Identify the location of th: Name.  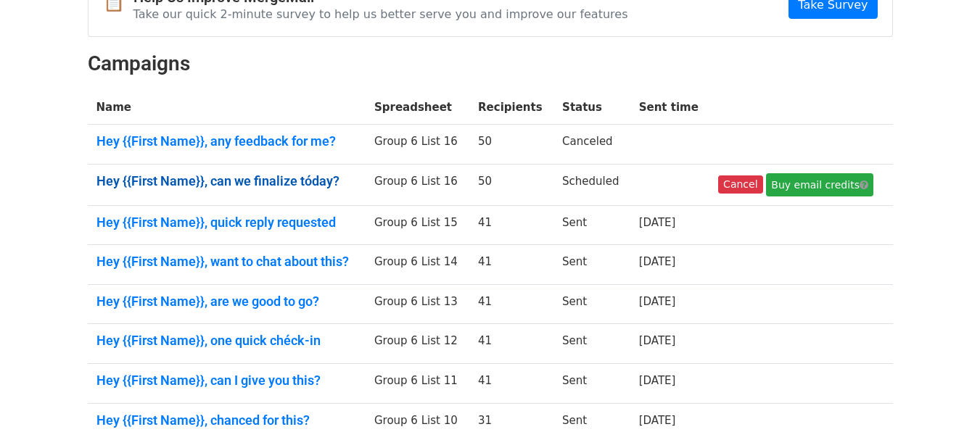
(226, 108).